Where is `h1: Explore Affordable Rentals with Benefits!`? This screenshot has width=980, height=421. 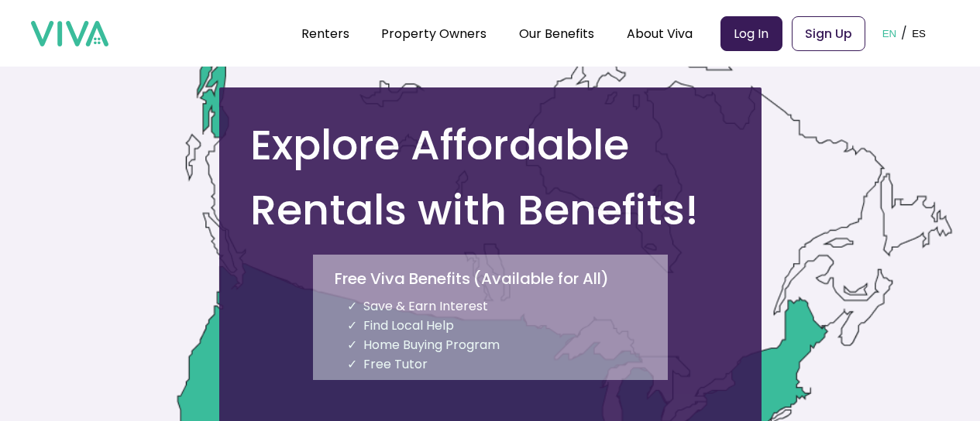 h1: Explore Affordable Rentals with Benefits! is located at coordinates (493, 177).